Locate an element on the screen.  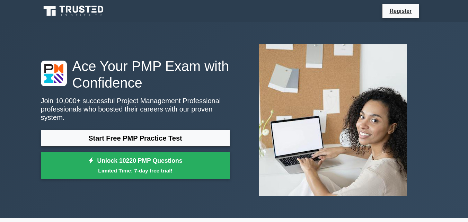
small: Limited Time: 7-day free trial! is located at coordinates (135, 170).